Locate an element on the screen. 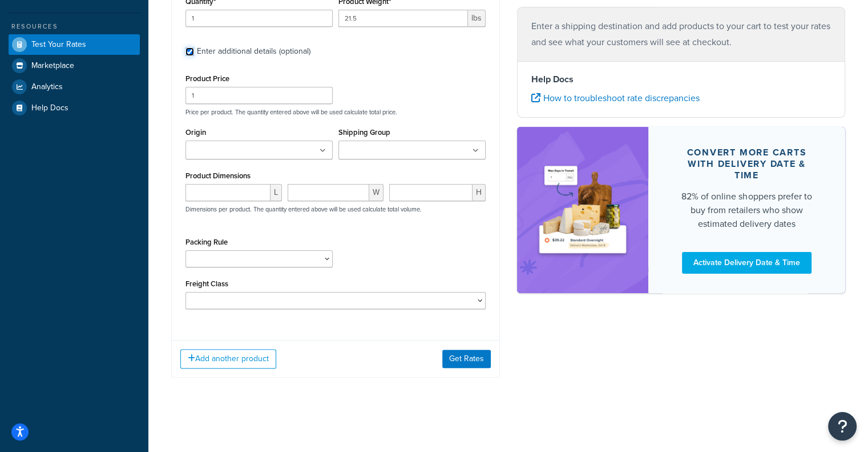 This screenshot has width=868, height=452. button: Get Rates is located at coordinates (467, 358).